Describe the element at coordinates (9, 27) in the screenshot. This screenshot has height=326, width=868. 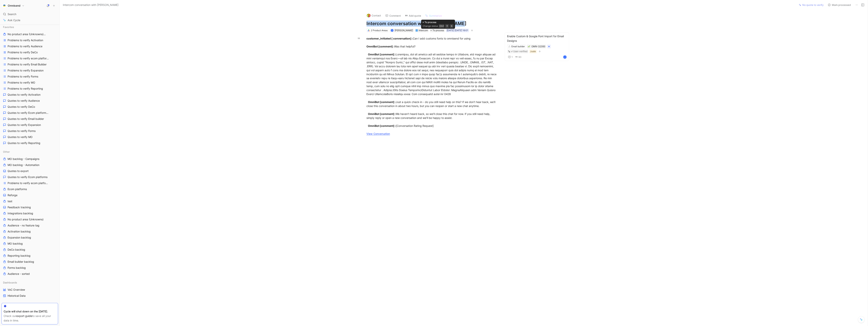
I see `span: Favorites` at that location.